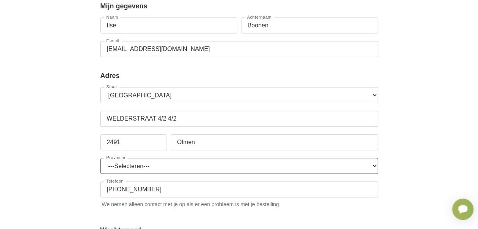 Image resolution: width=478 pixels, height=229 pixels. What do you see at coordinates (169, 25) in the screenshot?
I see `input: Naam` at bounding box center [169, 25].